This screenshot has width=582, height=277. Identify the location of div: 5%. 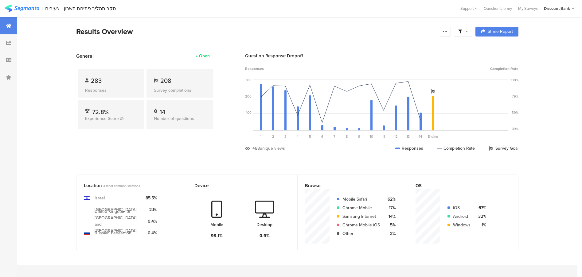
(390, 225).